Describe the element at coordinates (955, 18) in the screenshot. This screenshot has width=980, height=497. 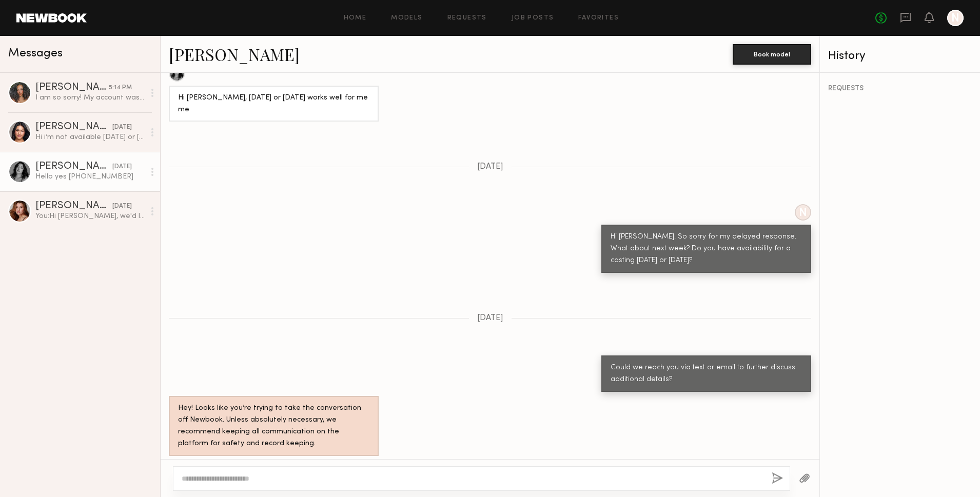
I see `a: N` at that location.